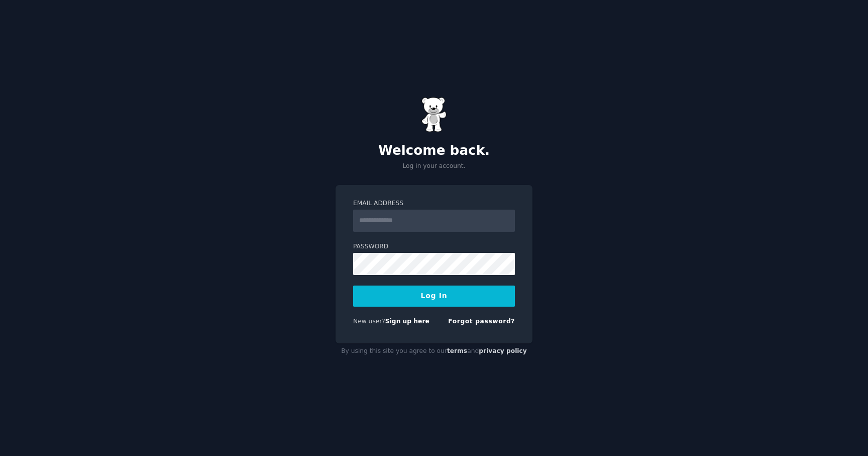 This screenshot has height=456, width=868. Describe the element at coordinates (434, 114) in the screenshot. I see `img: Gummy Bear` at that location.